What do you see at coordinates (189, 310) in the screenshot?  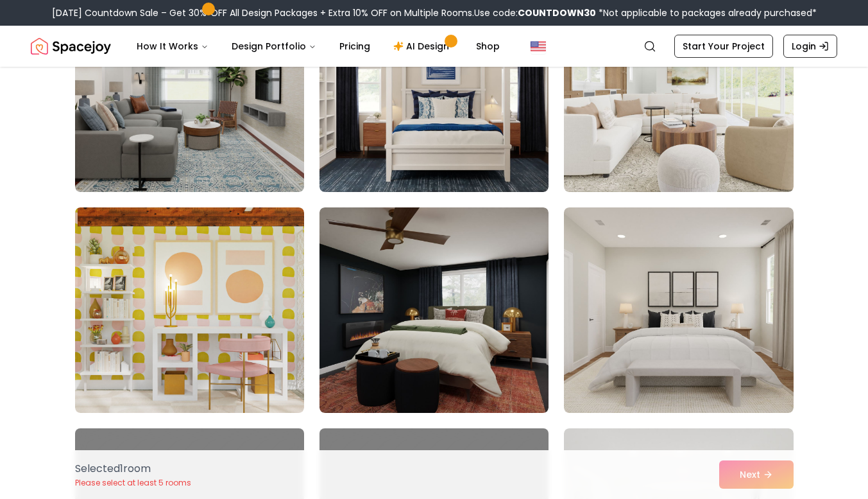 I see `img: Room room-79` at bounding box center [189, 310].